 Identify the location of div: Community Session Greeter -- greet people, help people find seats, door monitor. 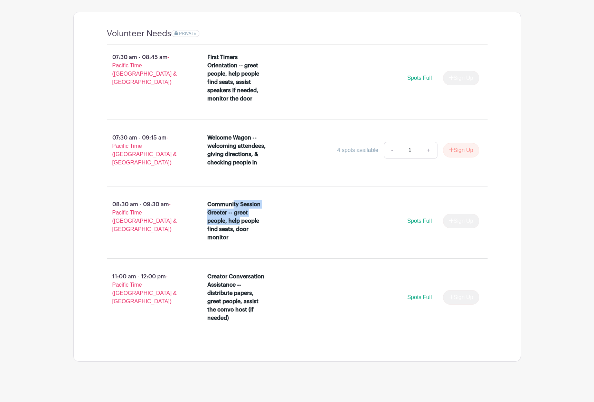
(237, 221).